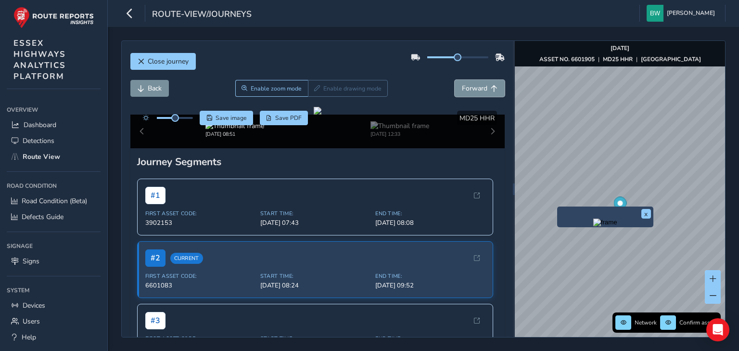 The height and width of the screenshot is (351, 739). Describe the element at coordinates (646, 214) in the screenshot. I see `button: x` at that location.